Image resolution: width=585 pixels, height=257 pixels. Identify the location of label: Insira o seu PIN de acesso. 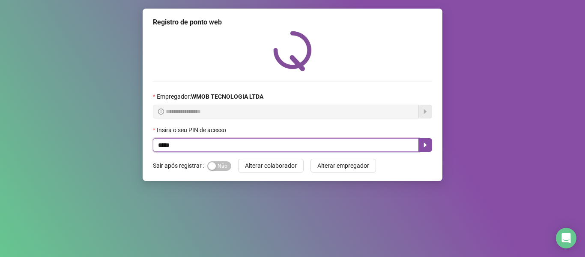
(192, 130).